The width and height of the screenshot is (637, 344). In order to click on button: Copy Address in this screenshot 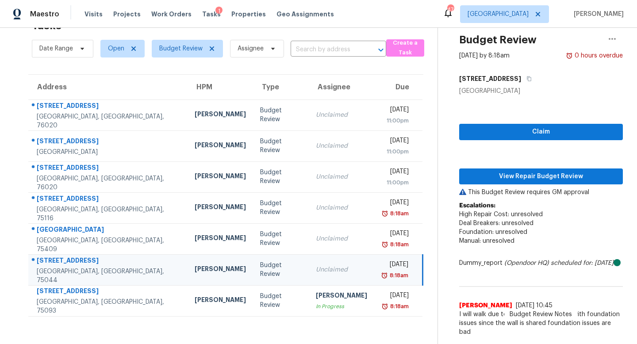, I will do `click(526, 79)`.